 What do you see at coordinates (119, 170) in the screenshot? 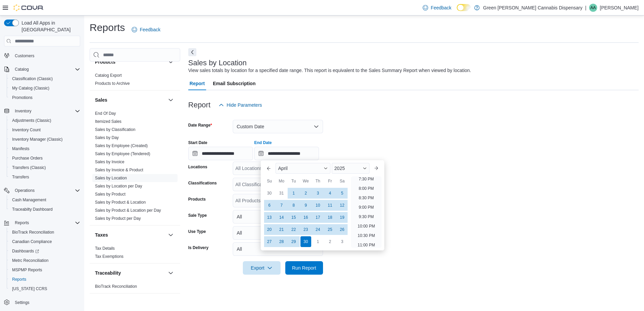
I see `span: Sales by Invoice & Product` at bounding box center [119, 170].